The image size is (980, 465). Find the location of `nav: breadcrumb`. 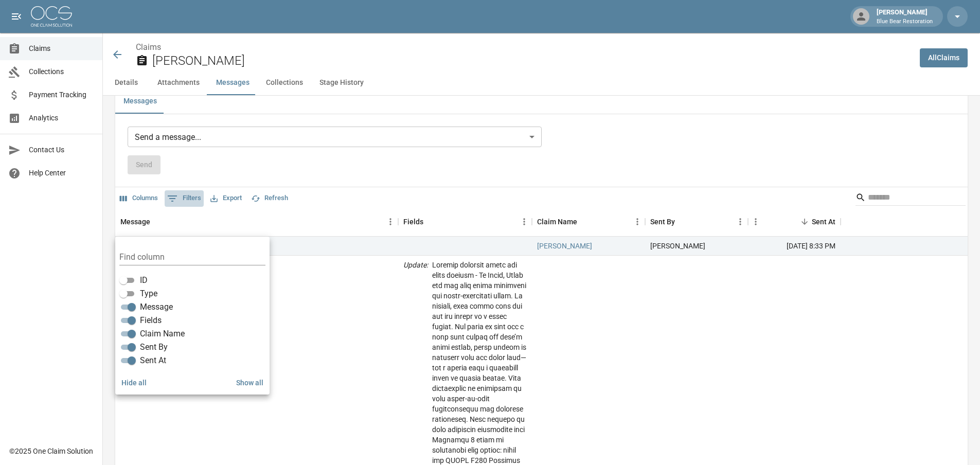

nav: breadcrumb is located at coordinates (524, 47).